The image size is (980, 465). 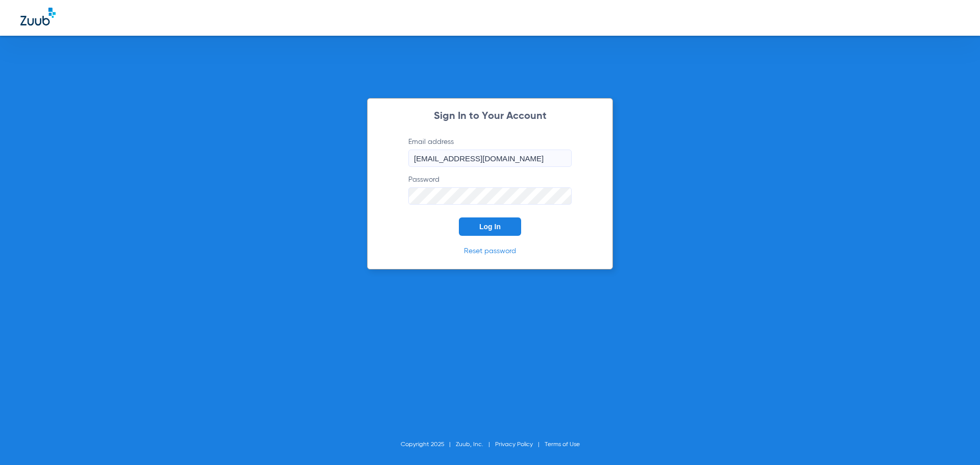 What do you see at coordinates (490, 117) in the screenshot?
I see `h2: Sign In to Your Account` at bounding box center [490, 117].